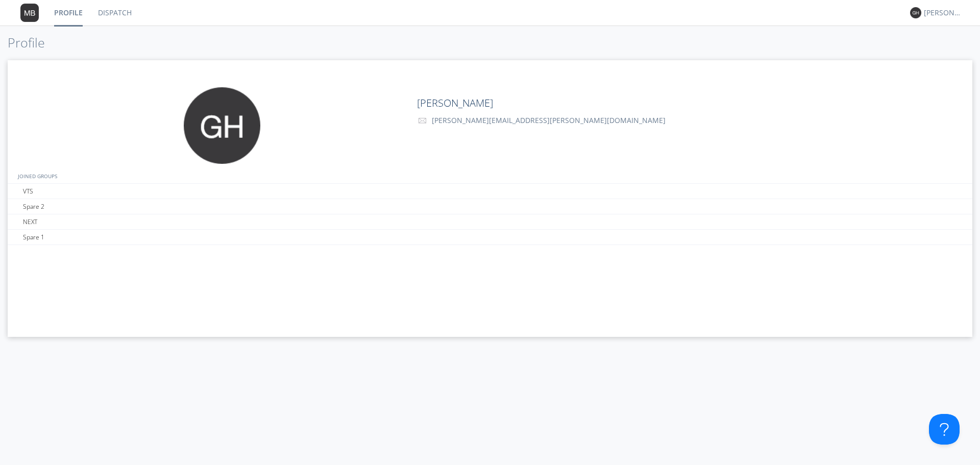 This screenshot has height=465, width=980. Describe the element at coordinates (257, 221) in the screenshot. I see `div: NEXT` at that location.